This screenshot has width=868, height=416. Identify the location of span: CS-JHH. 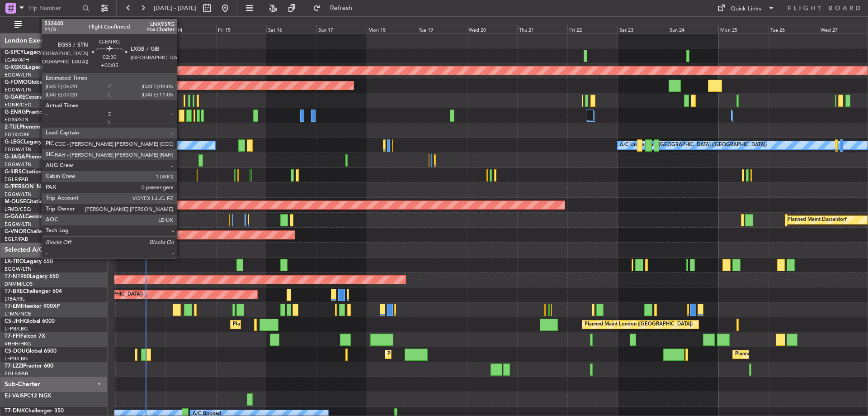
(14, 321).